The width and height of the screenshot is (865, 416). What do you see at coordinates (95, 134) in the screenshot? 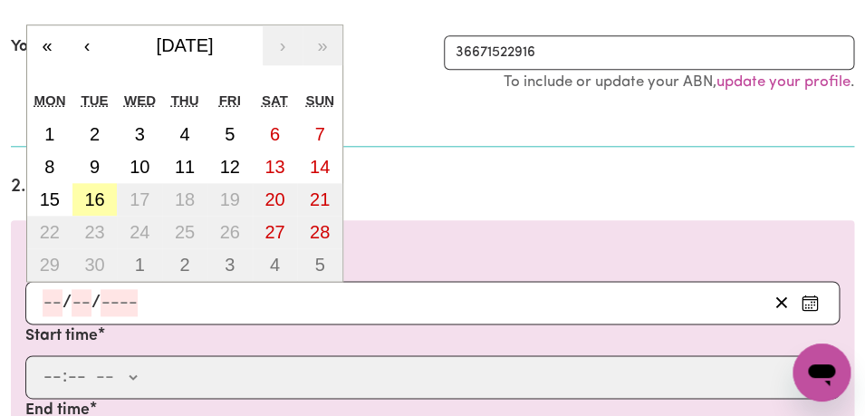
I see `button: September 2, 2025` at bounding box center [95, 134].